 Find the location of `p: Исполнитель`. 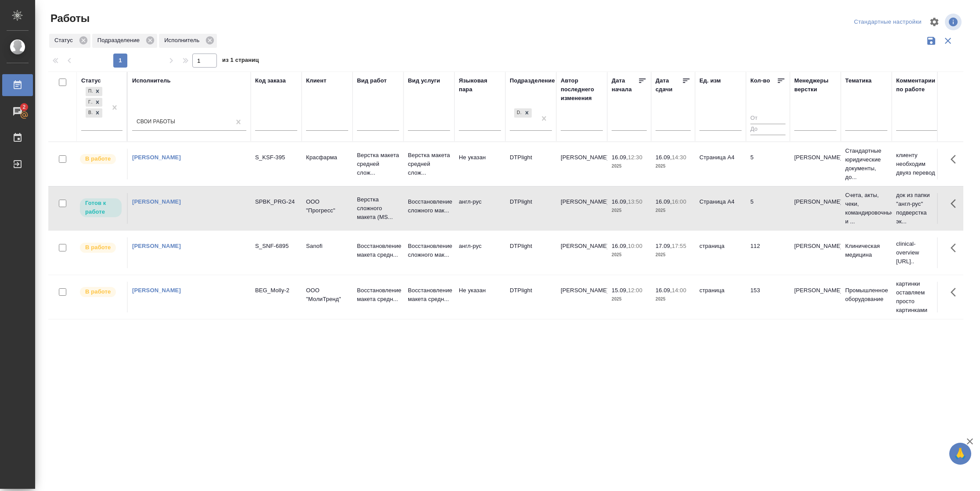

p: Исполнитель is located at coordinates (183, 41).